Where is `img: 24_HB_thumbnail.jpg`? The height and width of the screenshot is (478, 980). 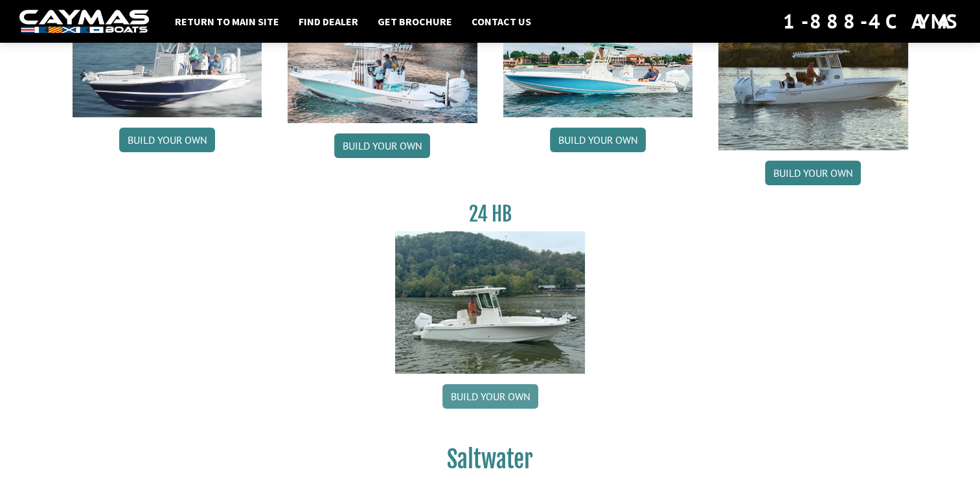
img: 24_HB_thumbnail.jpg is located at coordinates (490, 301).